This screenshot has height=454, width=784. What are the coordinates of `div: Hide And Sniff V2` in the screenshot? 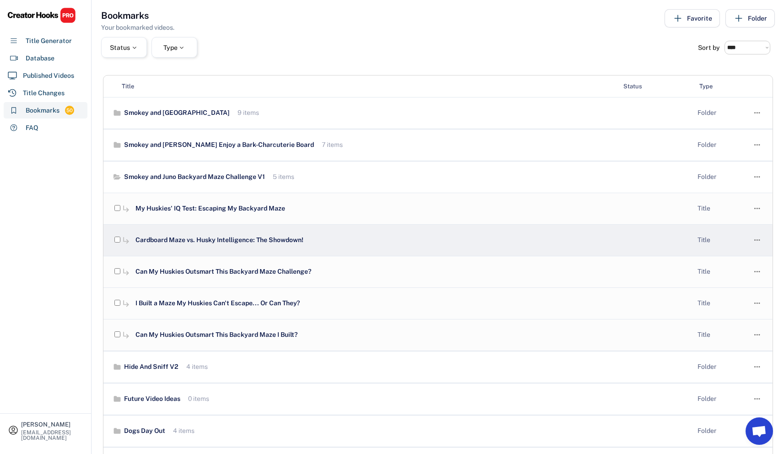 It's located at (150, 367).